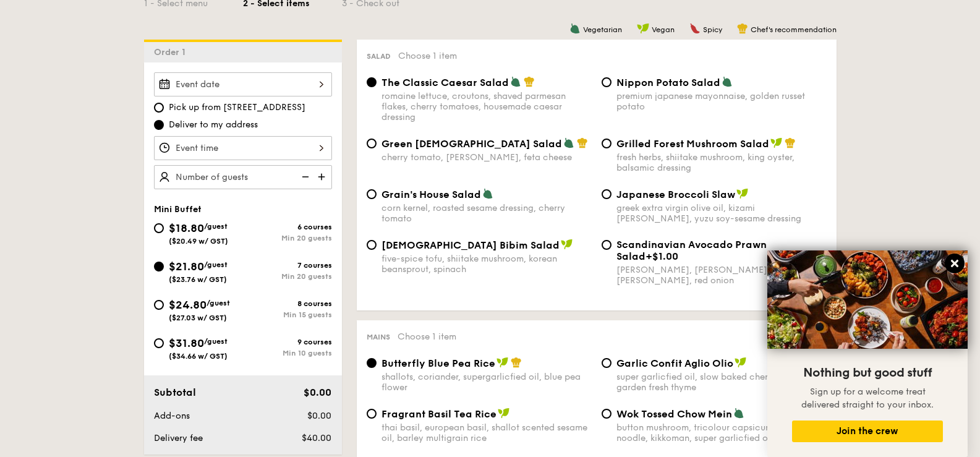 The image size is (980, 457). Describe the element at coordinates (607, 144) in the screenshot. I see `input: Grilled Forest Mushroom Saladfresh herbs, shiitake mushroom, king oyster, balsamic dressing` at that location.